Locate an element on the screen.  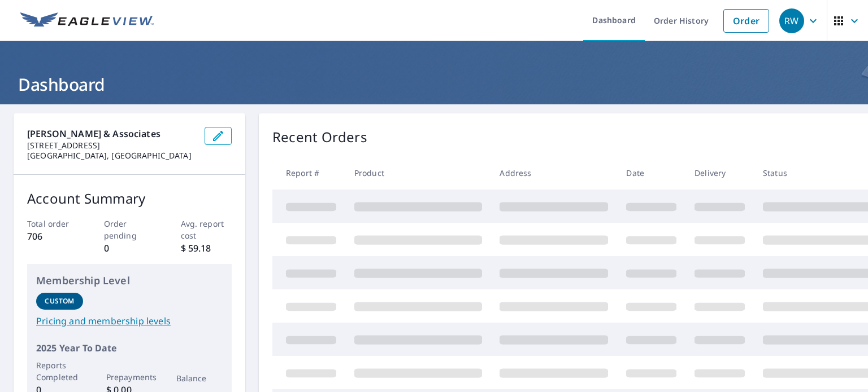
p: Reports Completed is located at coordinates (60, 372).